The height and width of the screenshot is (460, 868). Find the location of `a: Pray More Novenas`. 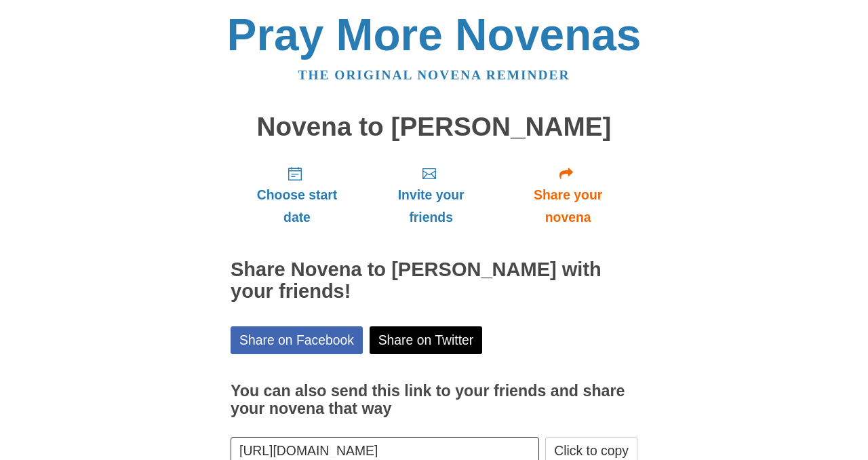

a: Pray More Novenas is located at coordinates (434, 35).